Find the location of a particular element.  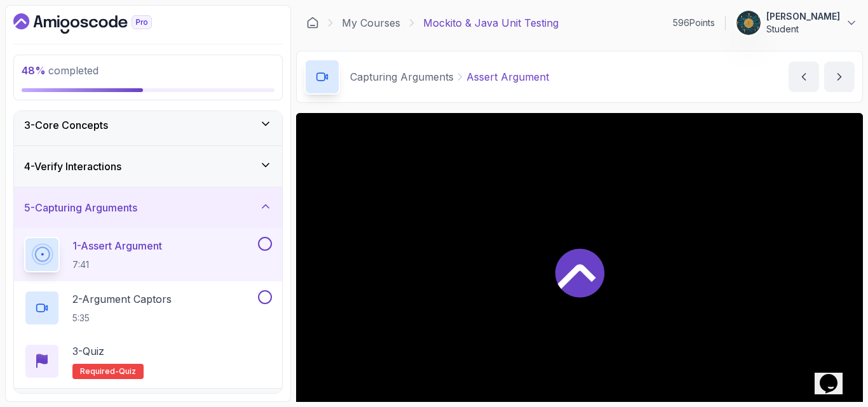

button: 5-Capturing Arguments is located at coordinates (148, 208).